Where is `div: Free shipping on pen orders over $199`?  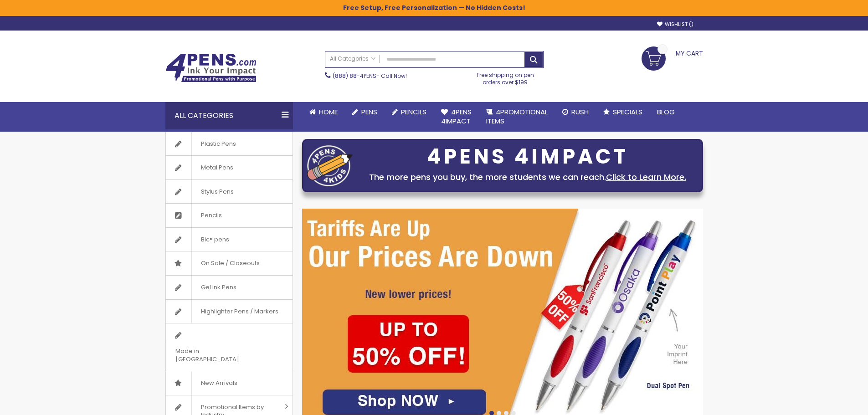
div: Free shipping on pen orders over $199 is located at coordinates (505, 77).